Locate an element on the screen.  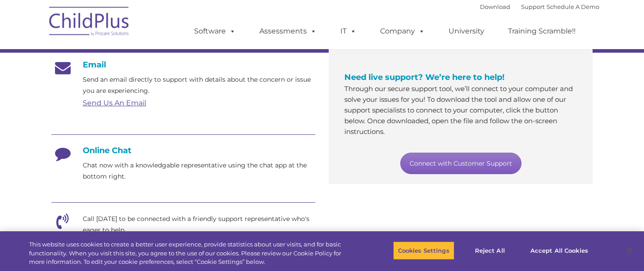
h4: Email is located at coordinates (183, 65).